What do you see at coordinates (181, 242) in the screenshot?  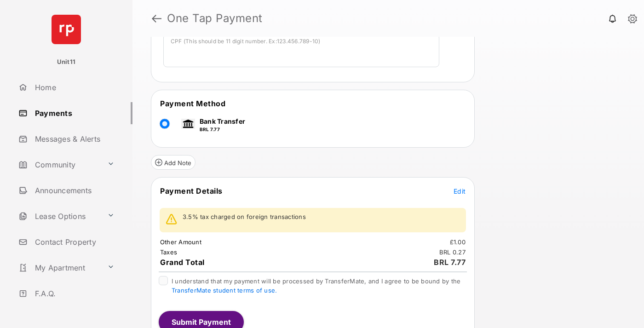 I see `td: Other Amount` at bounding box center [181, 242].